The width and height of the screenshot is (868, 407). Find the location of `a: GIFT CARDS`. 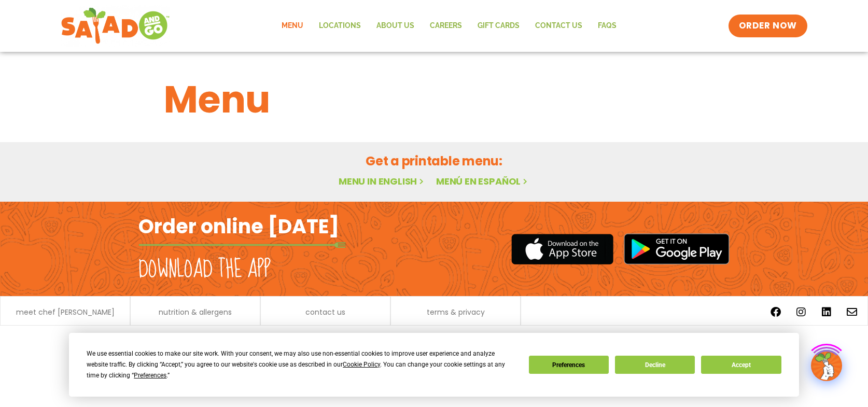

a: GIFT CARDS is located at coordinates (498, 26).